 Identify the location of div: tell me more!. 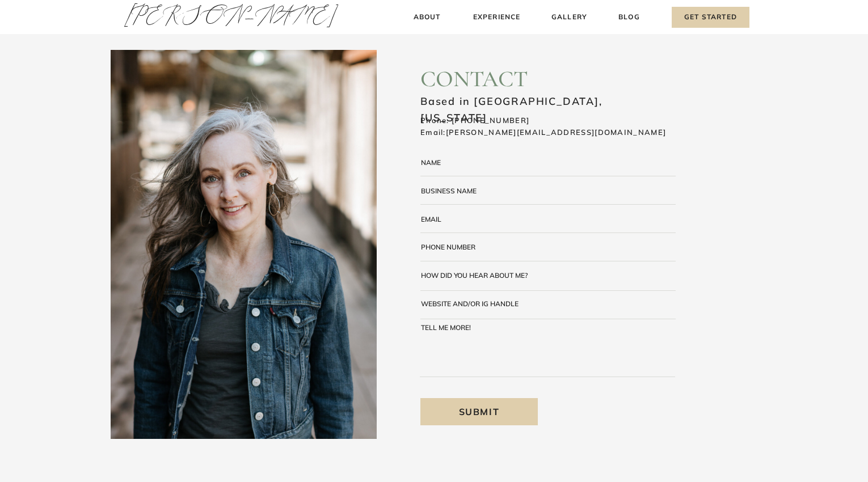
(457, 327).